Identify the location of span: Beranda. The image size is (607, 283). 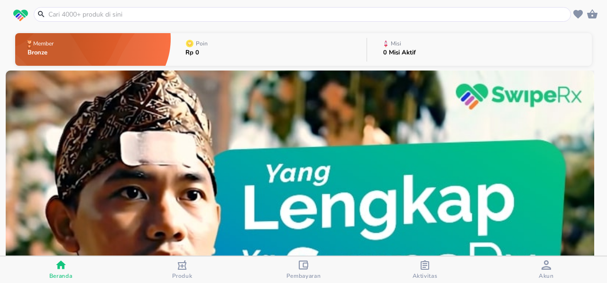
(61, 276).